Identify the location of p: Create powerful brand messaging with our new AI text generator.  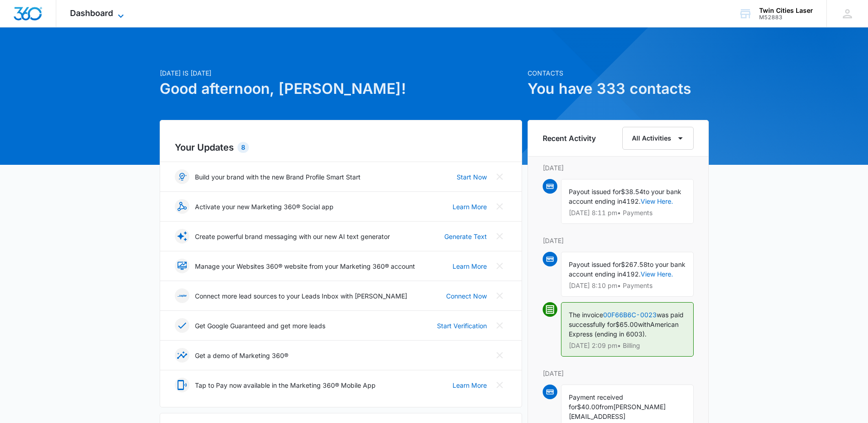
(292, 236).